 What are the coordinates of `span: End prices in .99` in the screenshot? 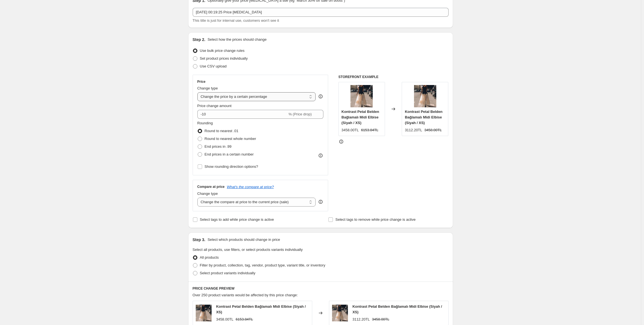 It's located at (218, 146).